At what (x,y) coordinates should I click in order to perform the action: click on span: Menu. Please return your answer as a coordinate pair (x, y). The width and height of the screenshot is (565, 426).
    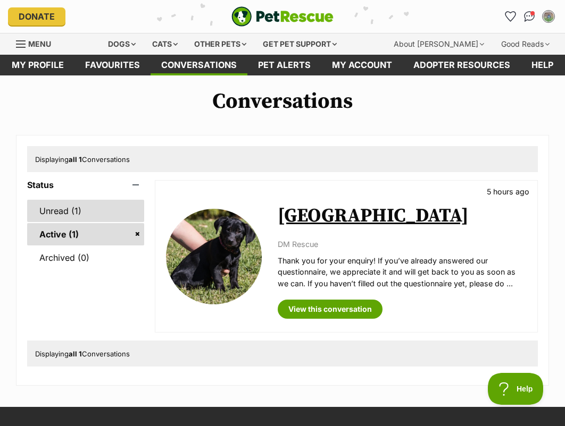
    Looking at the image, I should click on (39, 44).